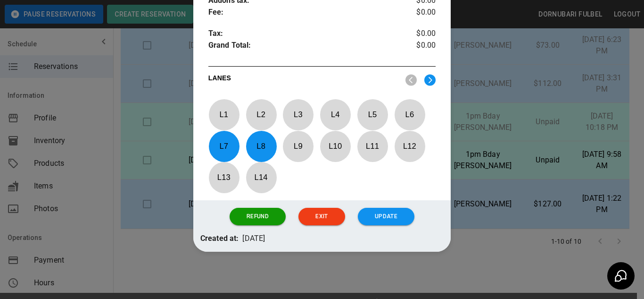 This screenshot has width=644, height=299. Describe the element at coordinates (335, 114) in the screenshot. I see `p: L 4` at that location.